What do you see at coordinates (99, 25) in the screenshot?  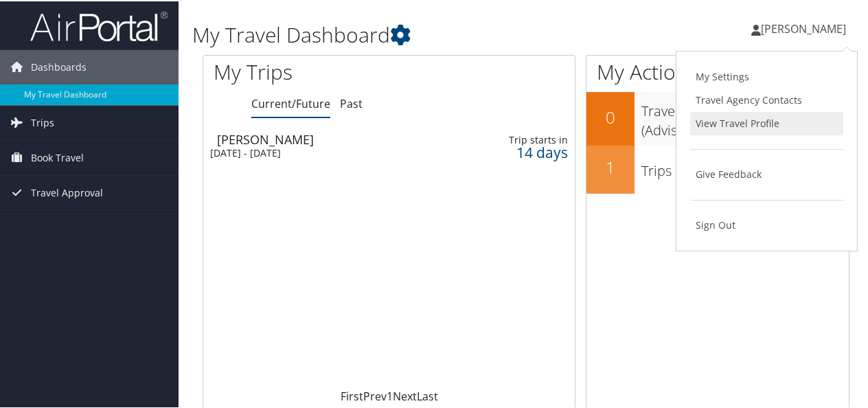 I see `img: airportal-logo.png` at bounding box center [99, 25].